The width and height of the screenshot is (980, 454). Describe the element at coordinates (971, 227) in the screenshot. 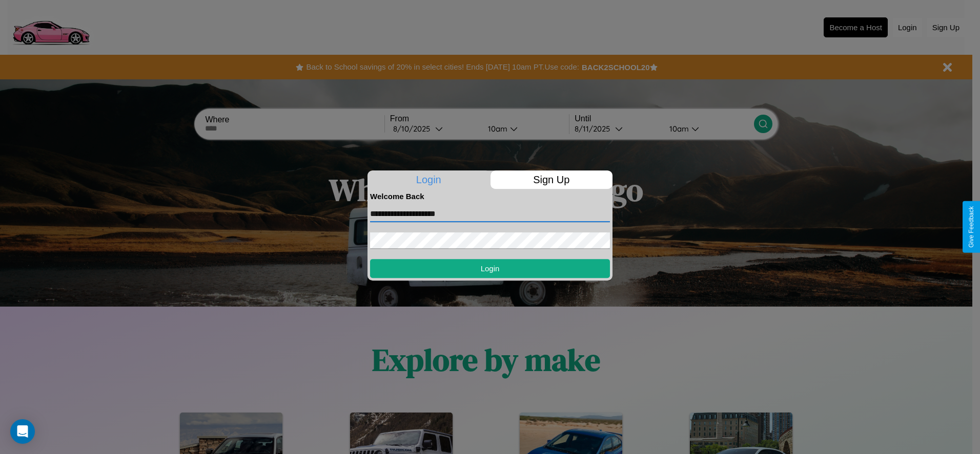

I see `div: Give Feedback` at that location.